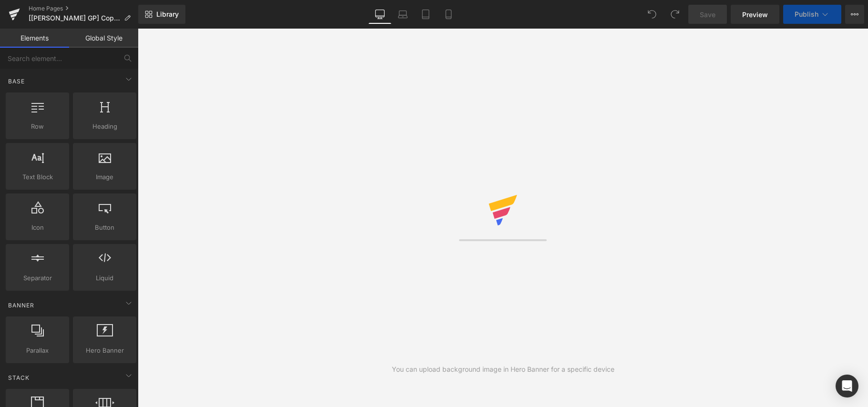 This screenshot has height=407, width=868. What do you see at coordinates (403, 14) in the screenshot?
I see `a: Laptop` at bounding box center [403, 14].